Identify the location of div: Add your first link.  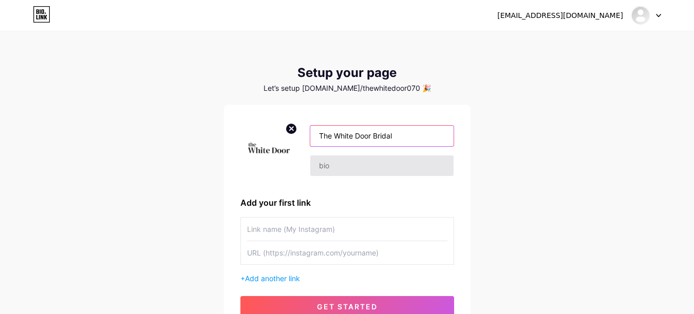
(347, 203).